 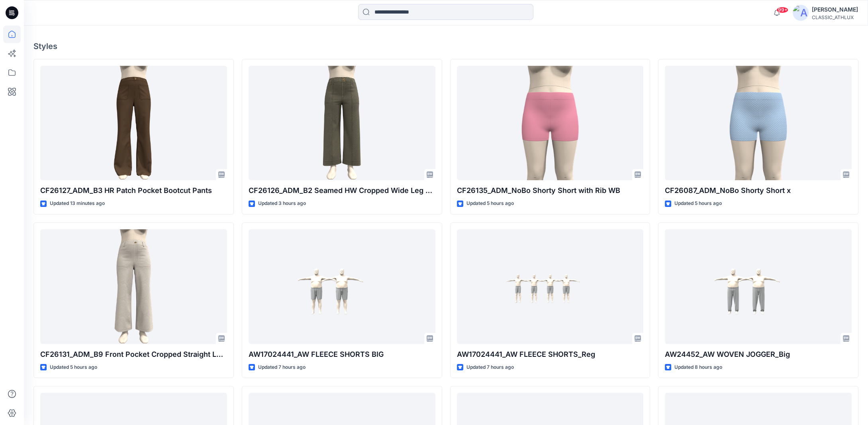 What do you see at coordinates (342, 354) in the screenshot?
I see `p: AW17024441_AW FLEECE SHORTS BIG` at bounding box center [342, 354].